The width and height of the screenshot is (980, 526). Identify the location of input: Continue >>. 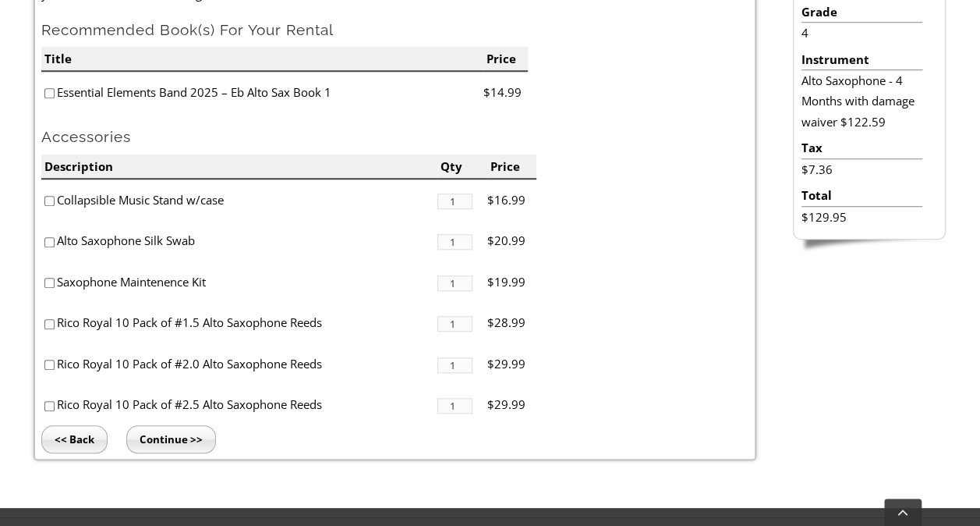
(171, 439).